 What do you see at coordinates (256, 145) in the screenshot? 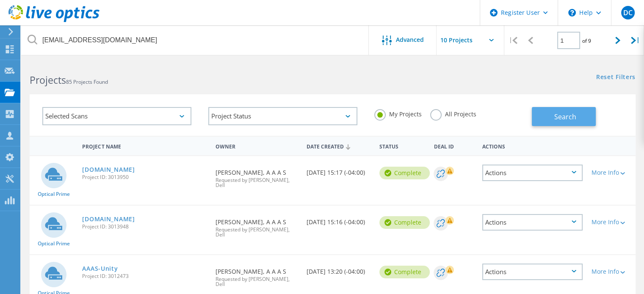
I see `div: Owner` at bounding box center [256, 145].